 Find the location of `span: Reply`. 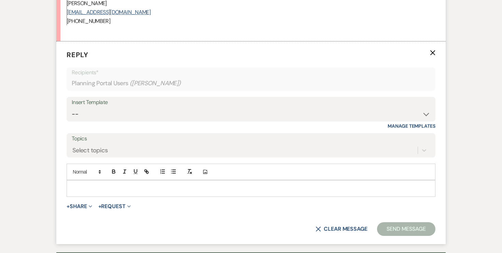

span: Reply is located at coordinates (78, 55).